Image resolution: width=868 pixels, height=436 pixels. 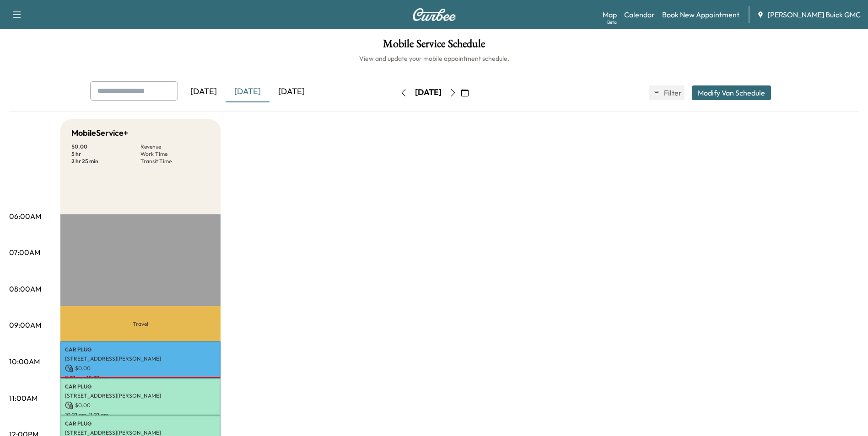 I want to click on button: Filter, so click(x=667, y=93).